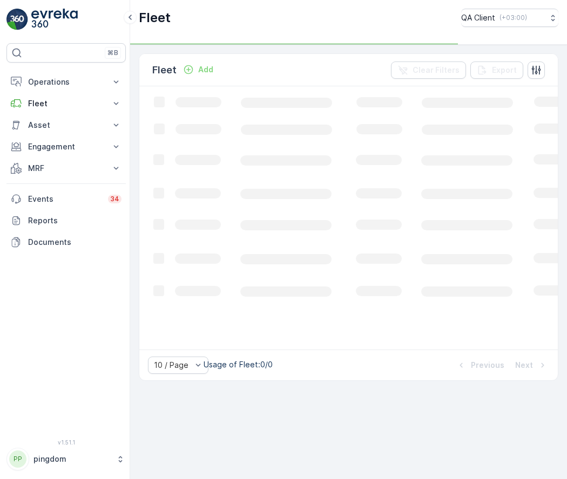 This screenshot has width=567, height=479. What do you see at coordinates (198, 70) in the screenshot?
I see `button: Add` at bounding box center [198, 70].